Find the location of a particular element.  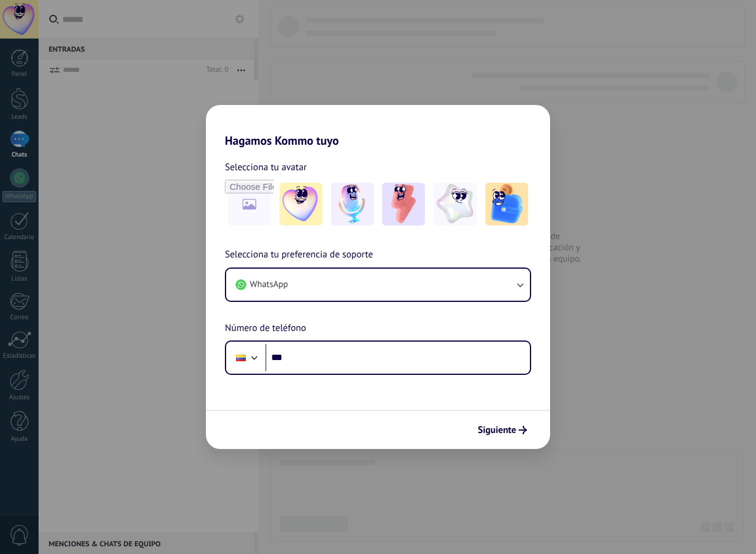

img: -4.jpeg is located at coordinates (455, 204).